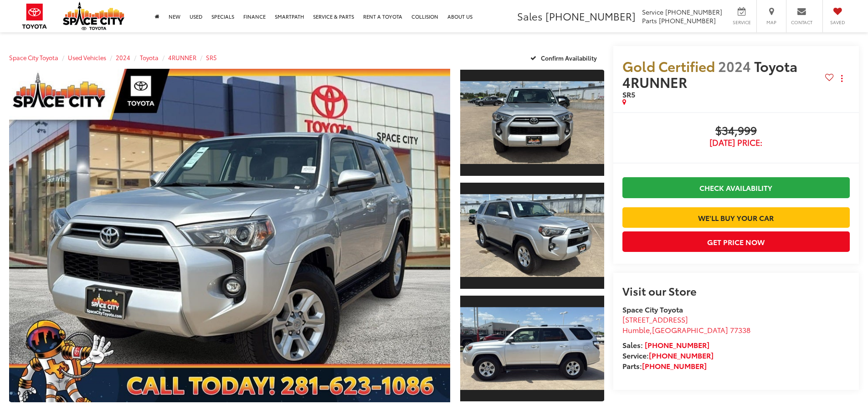 Image resolution: width=868 pixels, height=415 pixels. I want to click on span: Map, so click(771, 23).